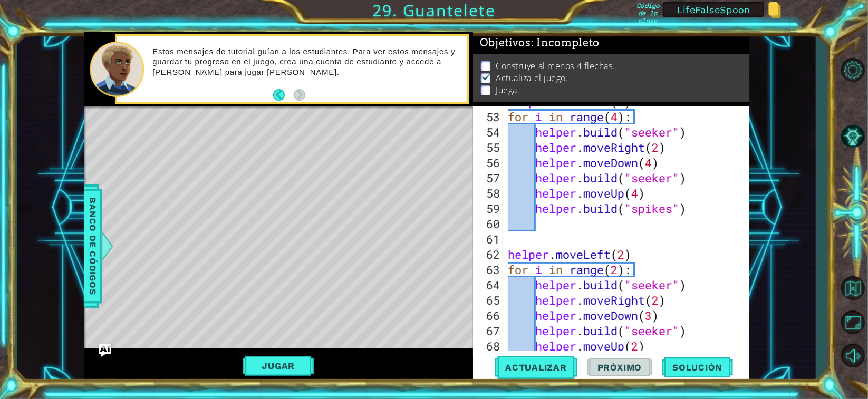 The width and height of the screenshot is (868, 399). What do you see at coordinates (489, 254) in the screenshot?
I see `div: 62` at bounding box center [489, 254].